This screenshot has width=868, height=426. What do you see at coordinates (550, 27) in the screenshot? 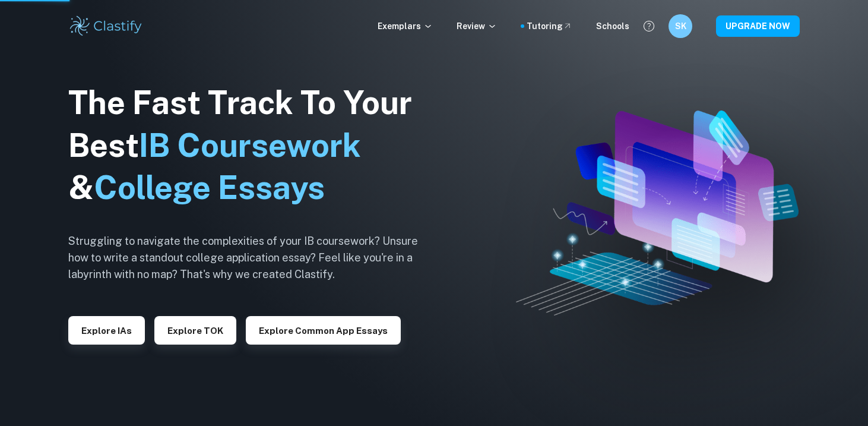
I see `a: Tutoring` at bounding box center [550, 27].